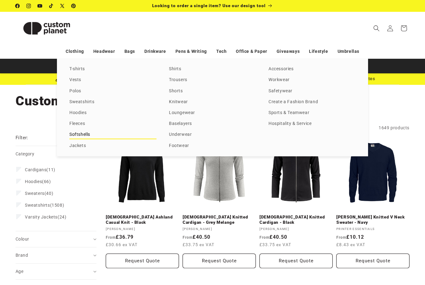 The height and width of the screenshot is (285, 425). Describe the element at coordinates (251, 51) in the screenshot. I see `a: Office & Paper` at that location.